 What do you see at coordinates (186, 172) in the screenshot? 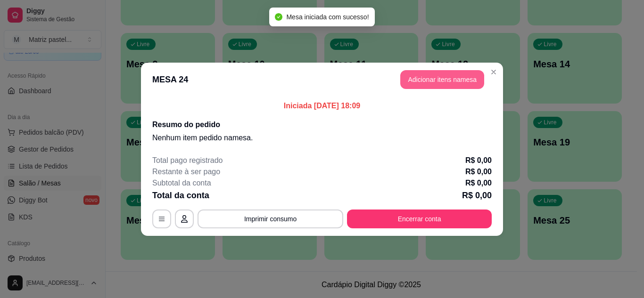
I see `p: Restante à ser pago` at bounding box center [186, 172].